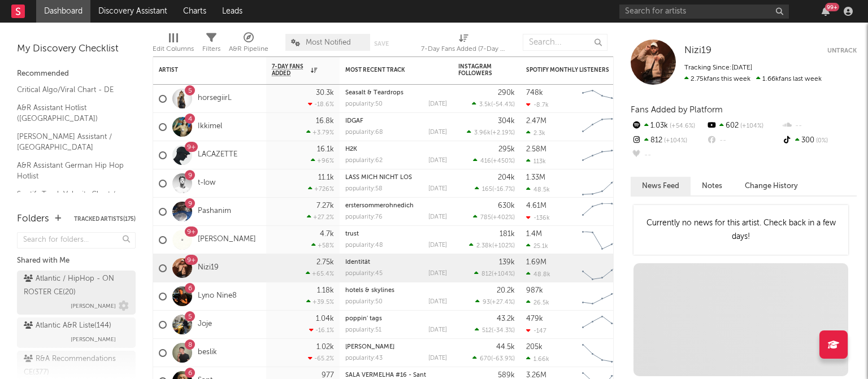 This screenshot has width=868, height=379. Describe the element at coordinates (363, 319) in the screenshot. I see `a: poppin' tags` at that location.